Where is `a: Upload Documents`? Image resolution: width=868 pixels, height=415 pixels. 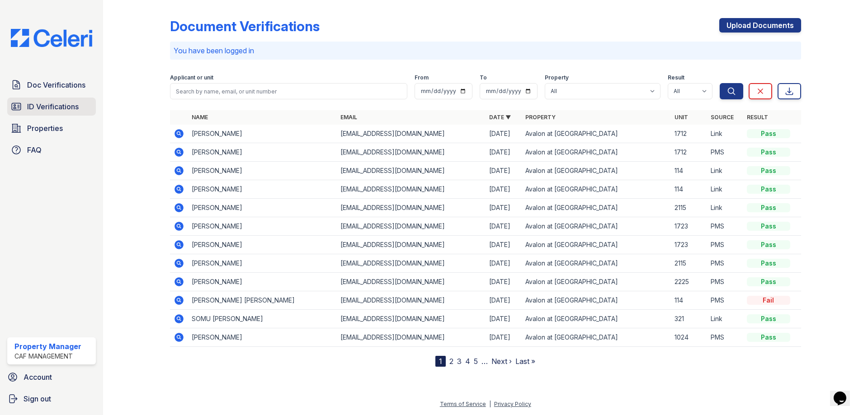
a: Upload Documents is located at coordinates (760, 26).